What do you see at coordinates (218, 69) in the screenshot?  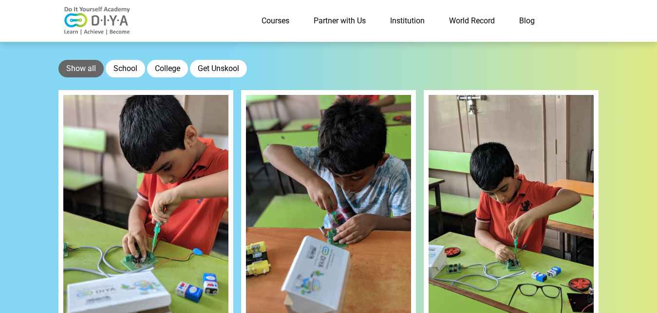 I see `button: Get Unskool` at bounding box center [218, 69].